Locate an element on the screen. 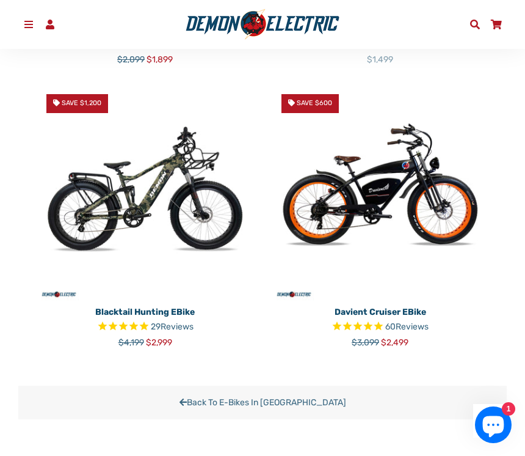 The height and width of the screenshot is (456, 525). span: Save $1,200 is located at coordinates (81, 103).